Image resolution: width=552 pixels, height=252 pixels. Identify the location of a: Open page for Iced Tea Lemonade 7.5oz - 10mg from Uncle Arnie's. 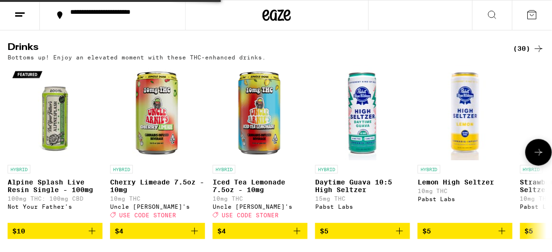
(260, 144).